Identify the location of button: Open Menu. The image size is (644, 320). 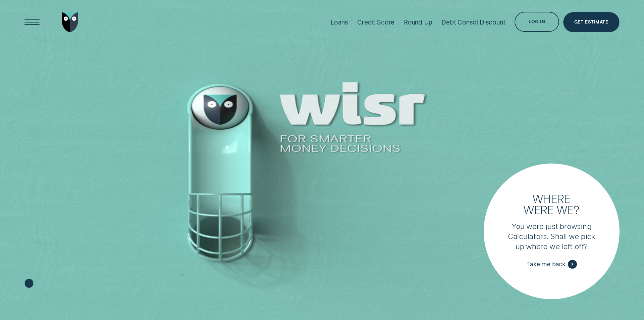
(32, 22).